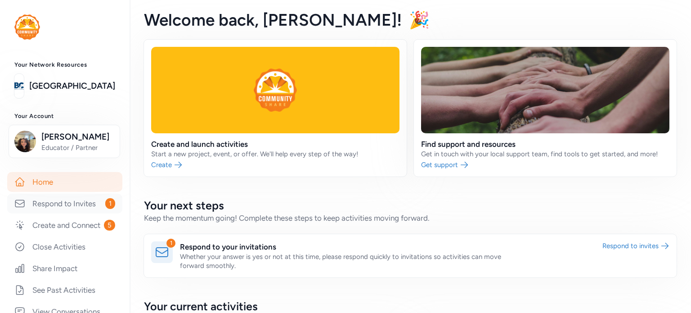 The image size is (691, 313). I want to click on a: Share Impact, so click(65, 268).